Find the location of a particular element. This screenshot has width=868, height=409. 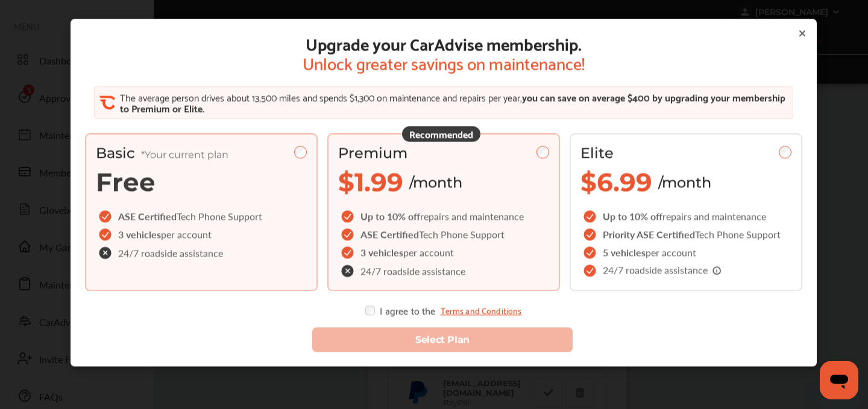

span: you can save on average $400 by upgrading your membership to Premium or Elite. is located at coordinates (452, 102).